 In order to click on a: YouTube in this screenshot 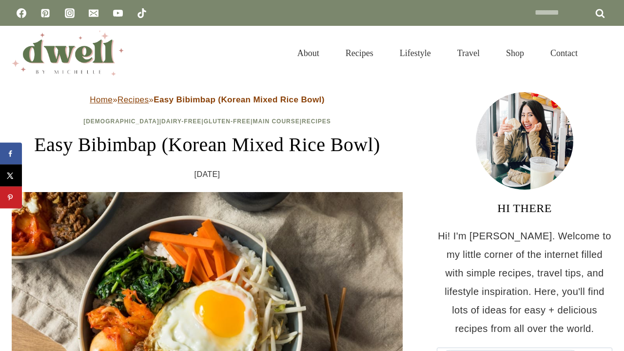, I will do `click(118, 13)`.